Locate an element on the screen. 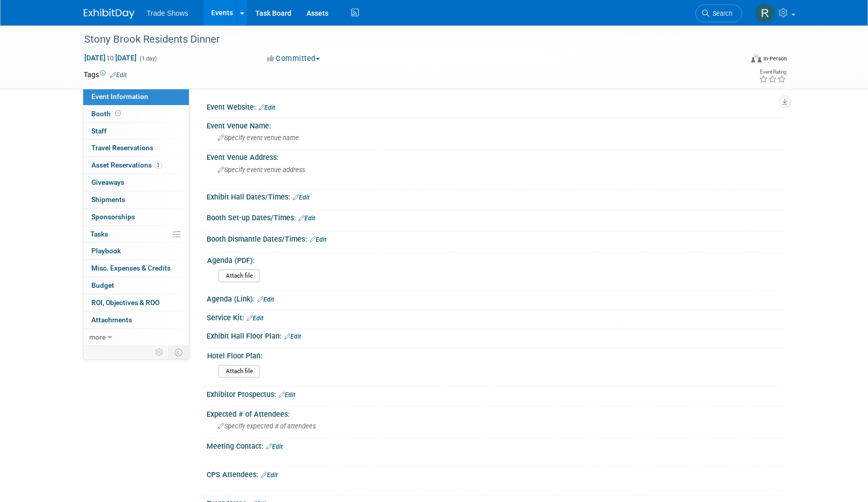 The height and width of the screenshot is (502, 868). div: Exhibit Hall Floor Plan: is located at coordinates (495, 335).